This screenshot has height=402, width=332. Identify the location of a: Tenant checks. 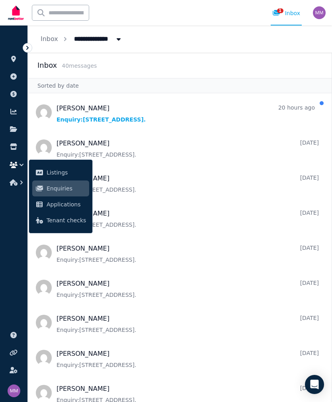
(61, 220).